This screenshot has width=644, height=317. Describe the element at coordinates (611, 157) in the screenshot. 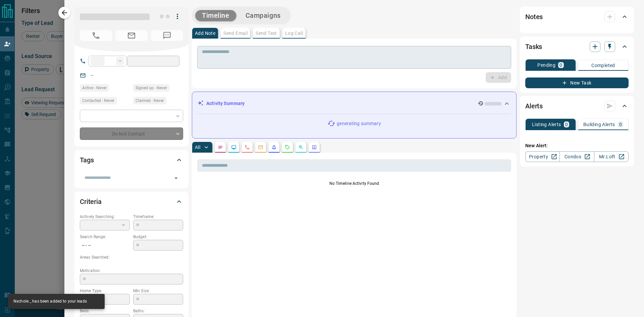

I see `a: Mr.Loft` at that location.